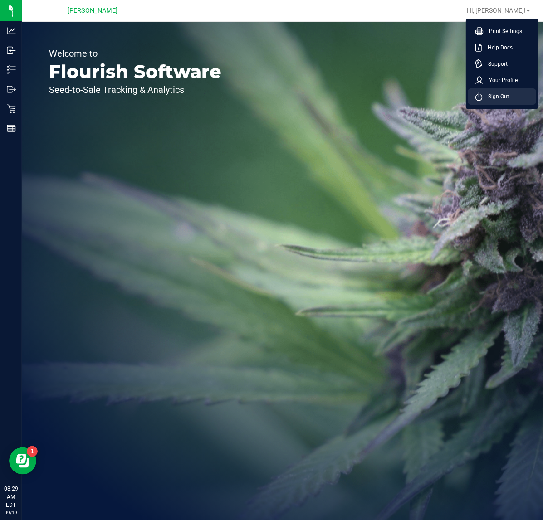  I want to click on a: Support, so click(504, 64).